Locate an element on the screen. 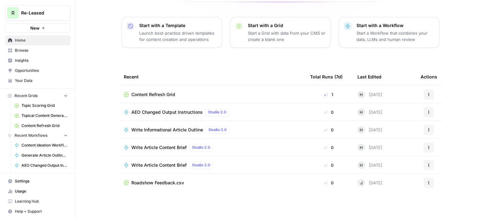 This screenshot has width=485, height=219. a: Your Data is located at coordinates (38, 81).